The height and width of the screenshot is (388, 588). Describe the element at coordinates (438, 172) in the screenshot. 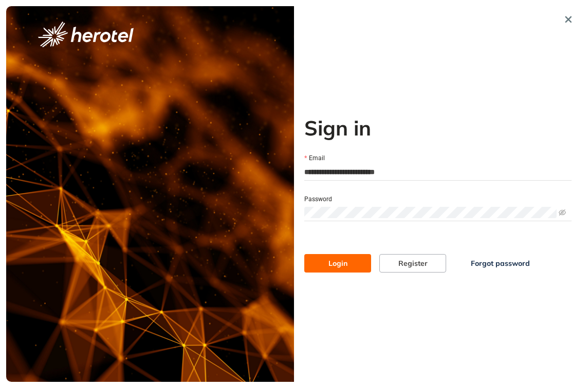

I see `input: Email` at that location.